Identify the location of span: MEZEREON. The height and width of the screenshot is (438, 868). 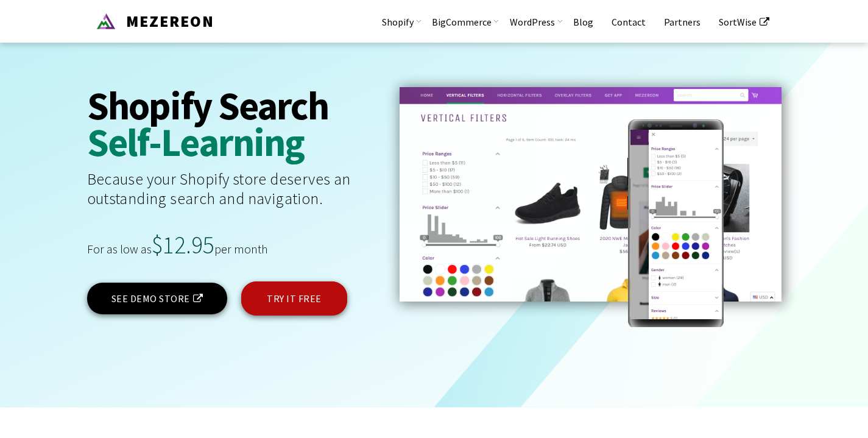
(167, 21).